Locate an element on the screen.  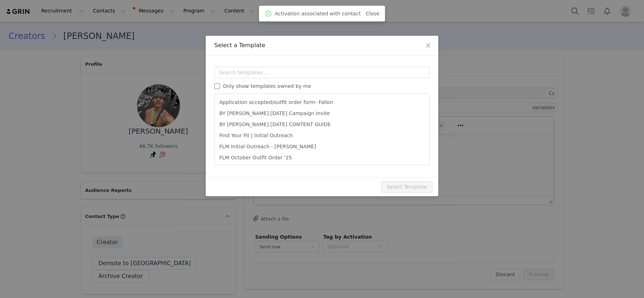
li: Find Your Fit | Initial Outreach is located at coordinates (322, 136).